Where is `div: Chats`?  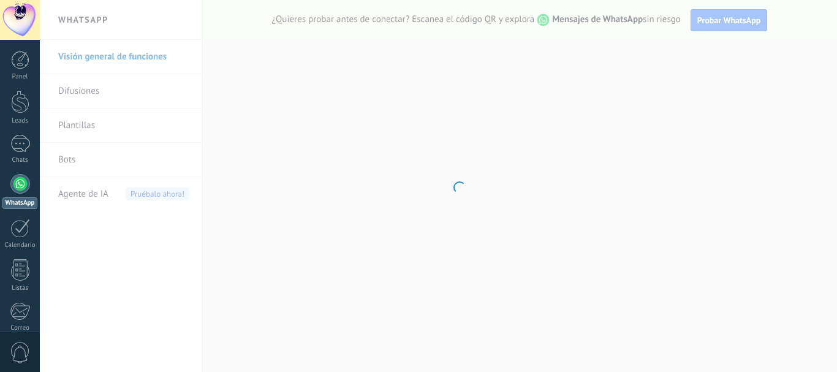 div: Chats is located at coordinates (20, 160).